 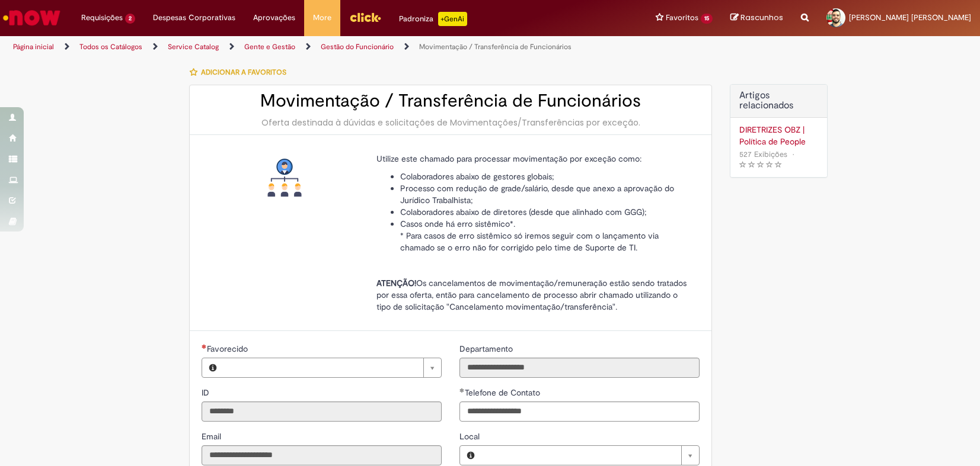 What do you see at coordinates (322, 18) in the screenshot?
I see `span: More` at bounding box center [322, 18].